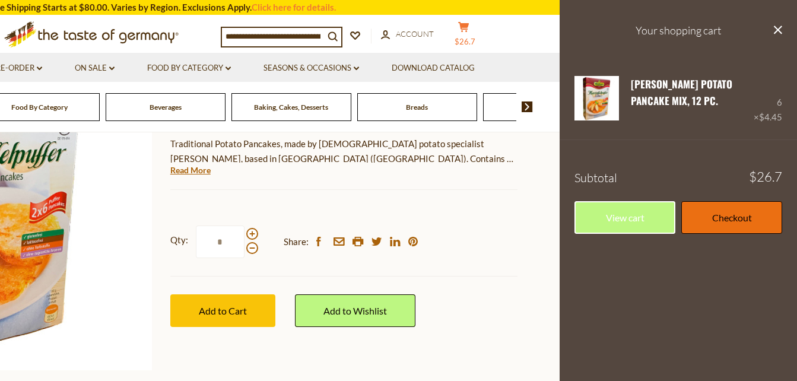 Image resolution: width=797 pixels, height=381 pixels. Describe the element at coordinates (294, 7) in the screenshot. I see `a: Click here for details.` at that location.